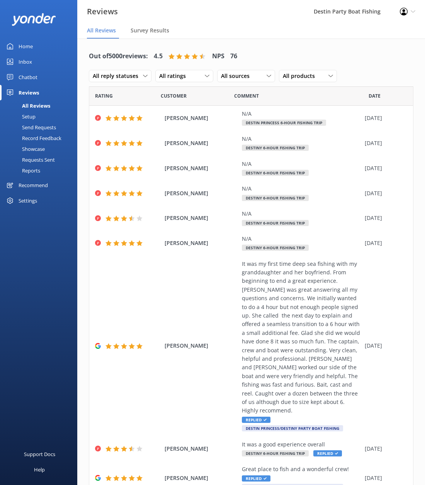 The height and width of the screenshot is (485, 425). Describe the element at coordinates (41, 117) in the screenshot. I see `a: Setup` at that location.